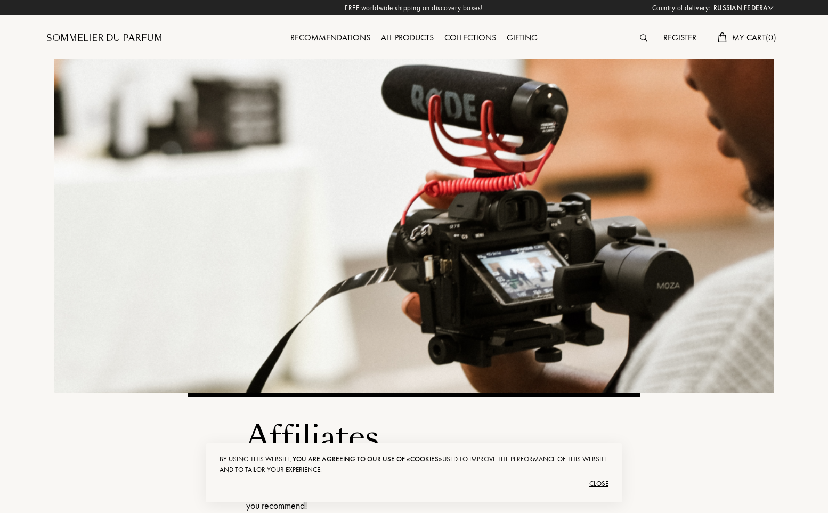 Image resolution: width=828 pixels, height=513 pixels. Describe the element at coordinates (330, 37) in the screenshot. I see `a: Recommendations` at that location.